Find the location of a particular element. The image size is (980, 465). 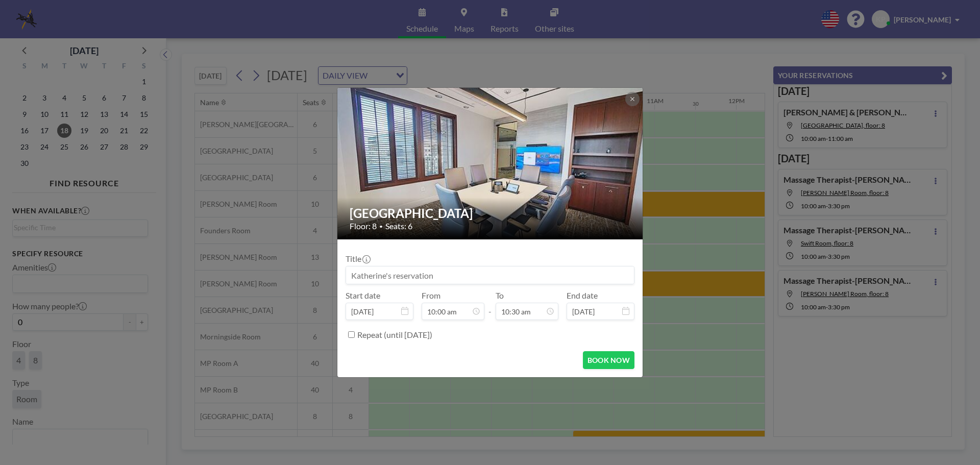

span: Floor: 8 is located at coordinates (363, 226).